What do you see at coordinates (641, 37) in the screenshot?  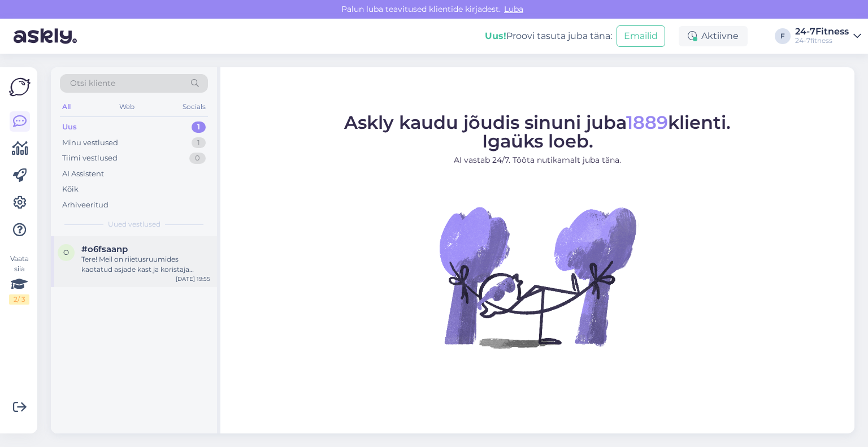 I see `button: Emailid` at bounding box center [641, 37].